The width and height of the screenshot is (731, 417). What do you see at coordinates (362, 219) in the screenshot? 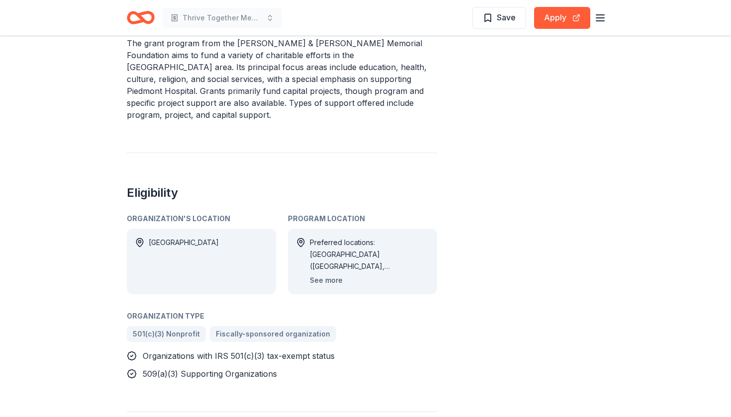
I see `div: Program Location` at bounding box center [362, 219].